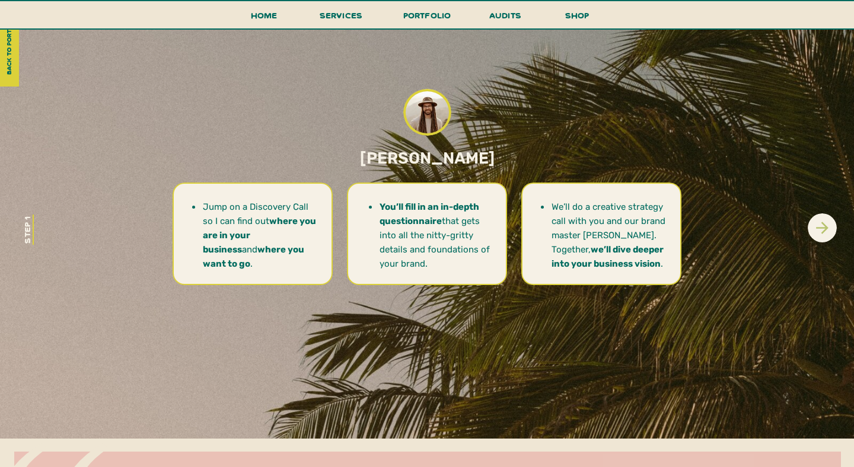  What do you see at coordinates (436, 235) in the screenshot?
I see `li: that gets into all the nitty-gritty details and foundations of your brand.` at bounding box center [436, 235].